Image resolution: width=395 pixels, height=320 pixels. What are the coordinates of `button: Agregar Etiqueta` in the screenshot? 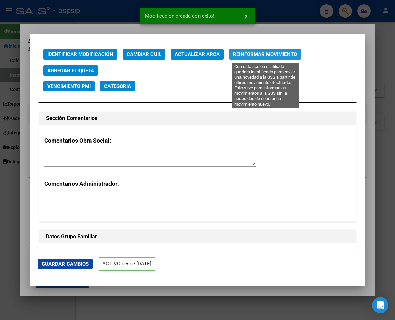 It's located at (71, 70).